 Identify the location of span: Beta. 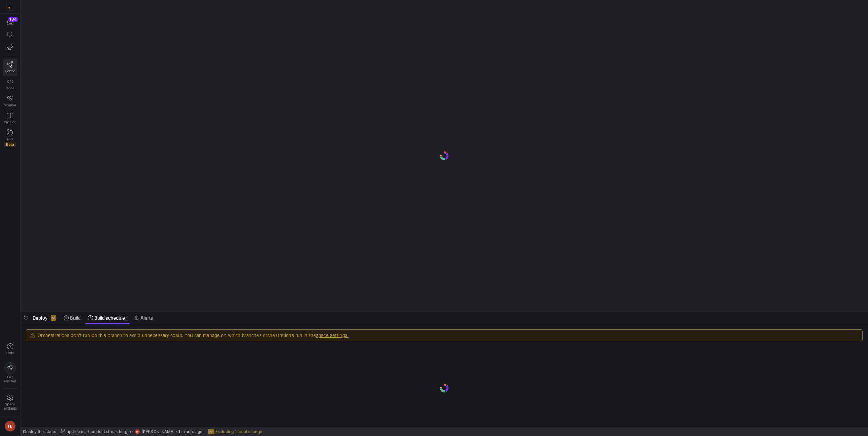
(10, 145).